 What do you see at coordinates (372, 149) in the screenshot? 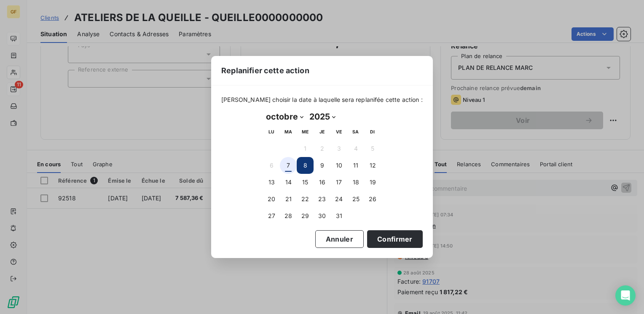
I see `button: 5` at bounding box center [372, 149].